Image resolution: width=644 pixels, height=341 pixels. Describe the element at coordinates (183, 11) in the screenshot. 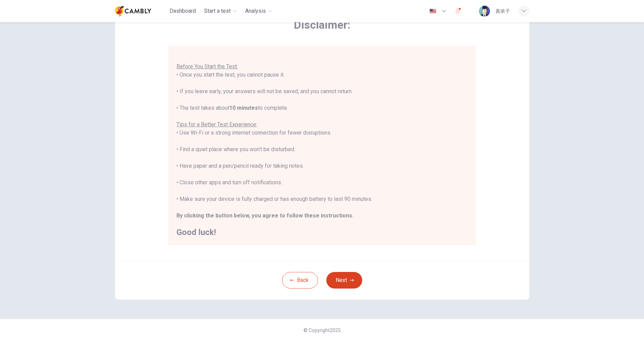

I see `button: Dashboard` at that location.